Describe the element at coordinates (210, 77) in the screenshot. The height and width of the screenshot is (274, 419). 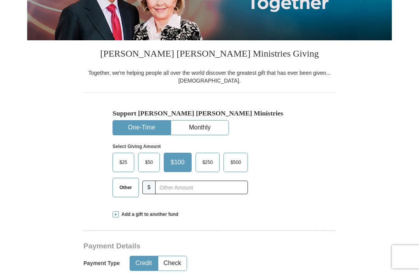
I see `div: Together, we're helping people all over the world discover the greatest gift that has ever been g...` at that location.